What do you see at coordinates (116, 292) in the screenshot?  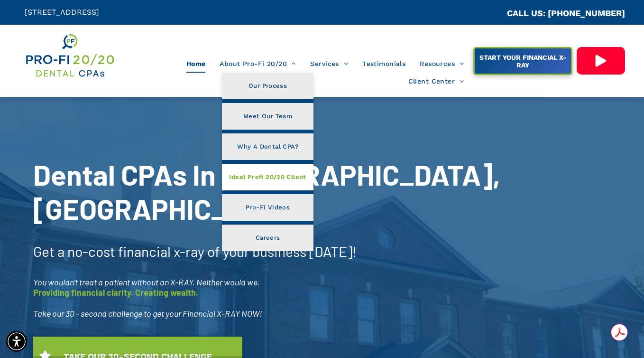 I see `span: Providing financial clarity. Creating wealth.` at bounding box center [116, 292].